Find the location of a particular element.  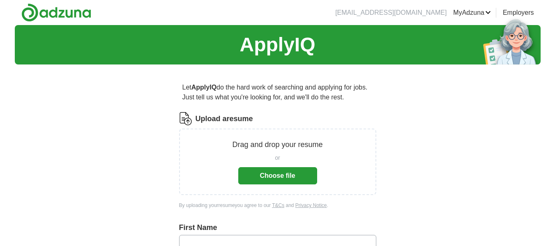

a: T&Cs is located at coordinates (278, 205).